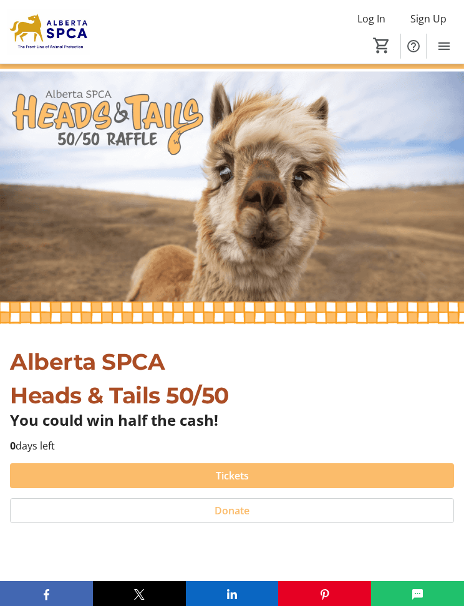  I want to click on span: Tickets, so click(232, 476).